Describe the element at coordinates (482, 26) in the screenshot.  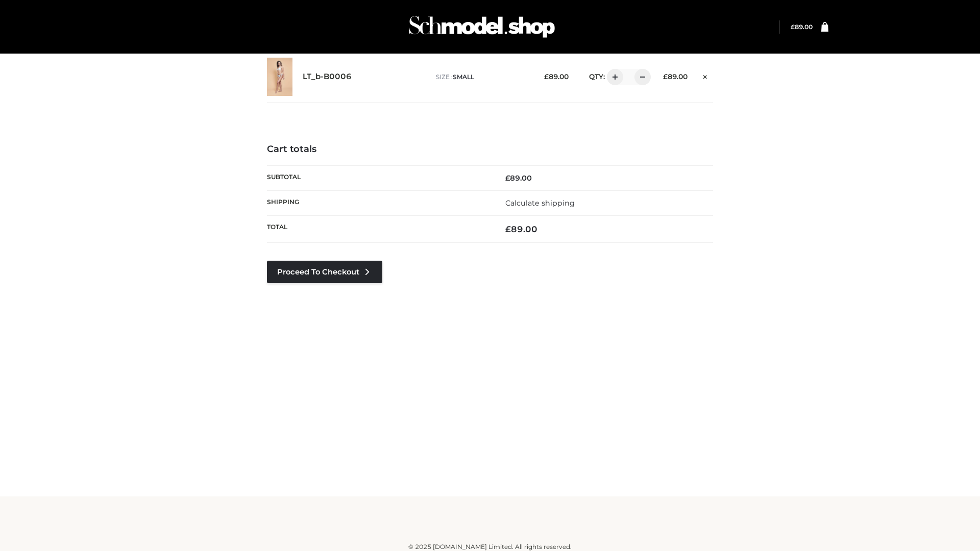
I see `img: Schmodel Admin 964` at that location.